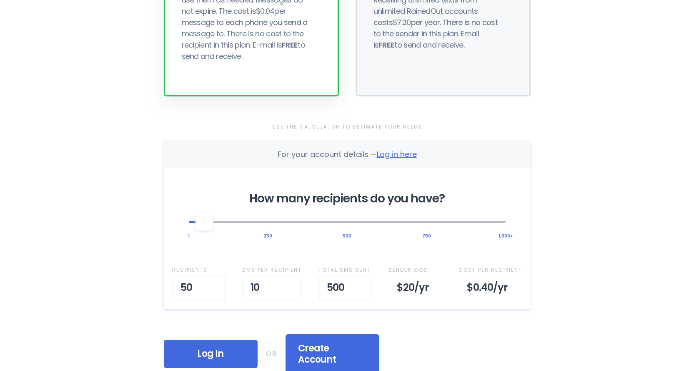  Describe the element at coordinates (211, 354) in the screenshot. I see `div: Log In` at that location.